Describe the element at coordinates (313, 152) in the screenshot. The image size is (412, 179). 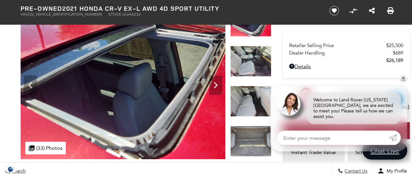
I see `span: Instant Trade Value` at that location.